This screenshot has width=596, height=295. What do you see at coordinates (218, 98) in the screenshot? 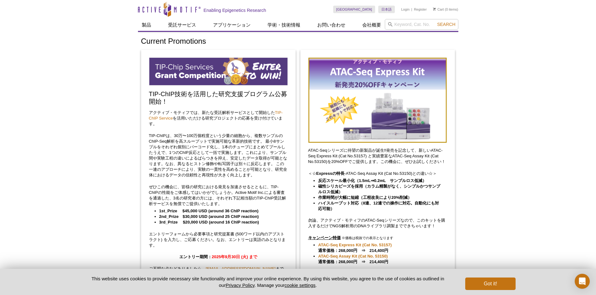
I see `h2: TIP-ChIP技術を活用した研究支援プログラム公募開始！` at bounding box center [218, 98].